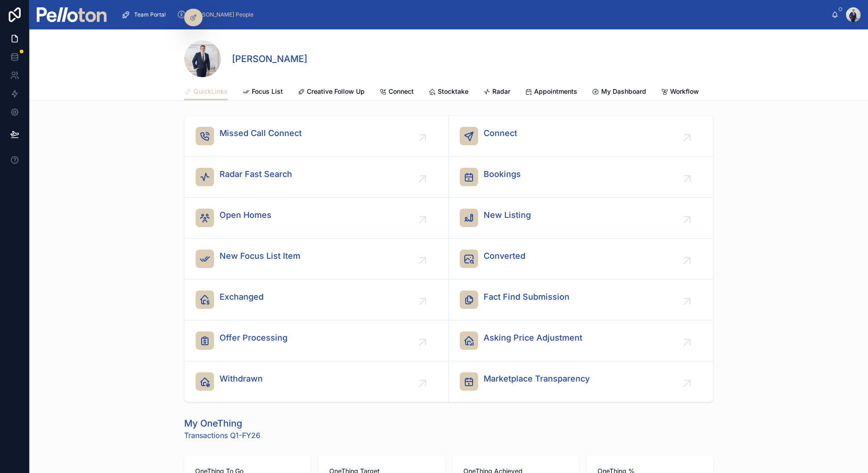 The width and height of the screenshot is (868, 473). What do you see at coordinates (581, 299) in the screenshot?
I see `a: Fact Find Submission` at bounding box center [581, 299].